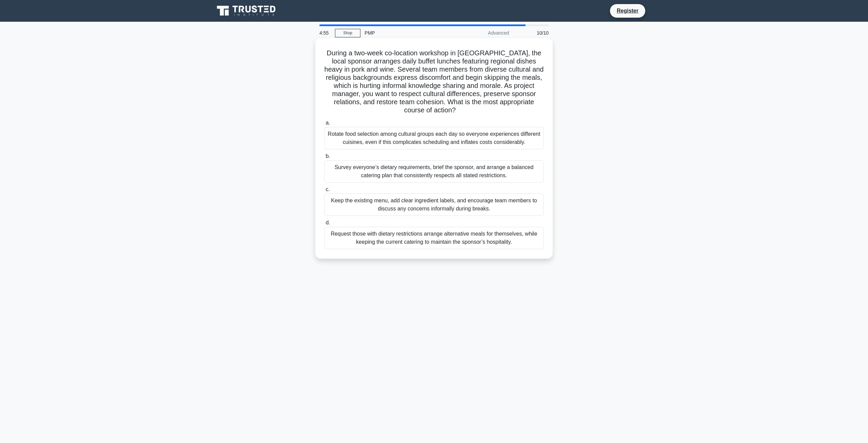 The height and width of the screenshot is (443, 868). What do you see at coordinates (627, 10) in the screenshot?
I see `a: Register` at bounding box center [627, 10].